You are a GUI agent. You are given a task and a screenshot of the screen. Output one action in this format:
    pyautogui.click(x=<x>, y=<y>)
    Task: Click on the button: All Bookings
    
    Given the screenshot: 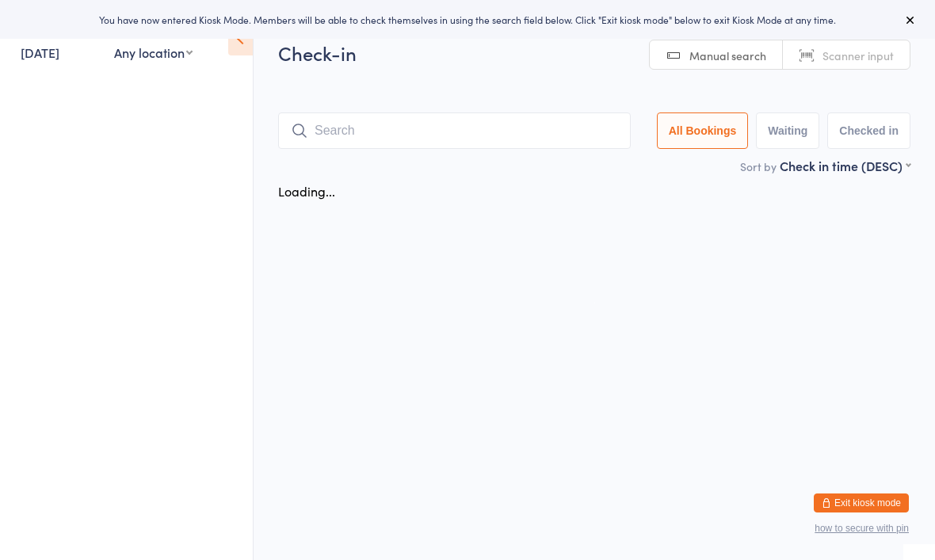 What is the action you would take?
    pyautogui.click(x=703, y=131)
    